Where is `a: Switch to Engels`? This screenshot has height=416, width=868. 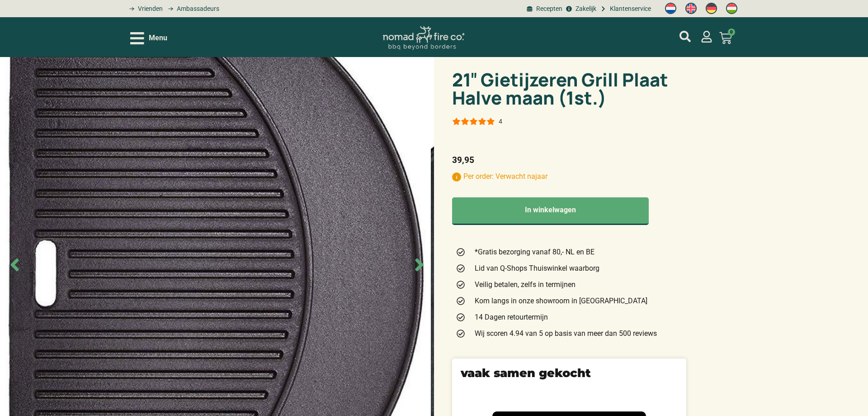
a: Switch to Engels is located at coordinates (691, 9).